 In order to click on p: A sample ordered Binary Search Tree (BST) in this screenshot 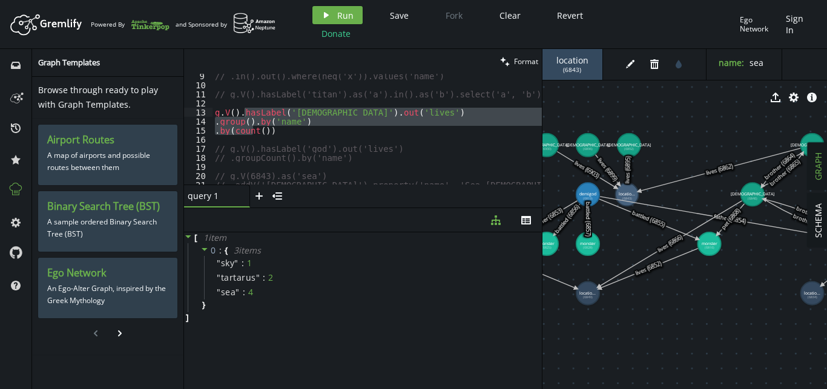, I will do `click(108, 228)`.